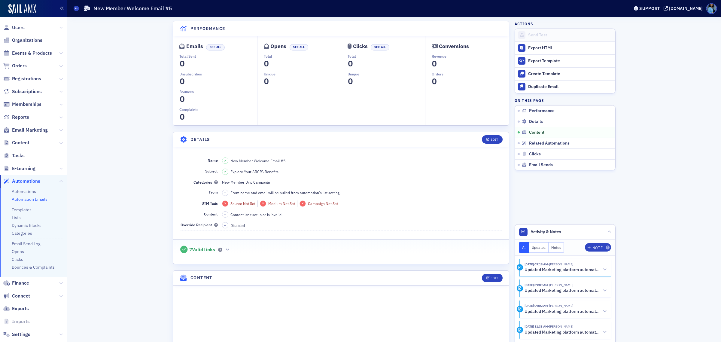  I want to click on time: 10/13/2025 09:02 AM, so click(536, 305).